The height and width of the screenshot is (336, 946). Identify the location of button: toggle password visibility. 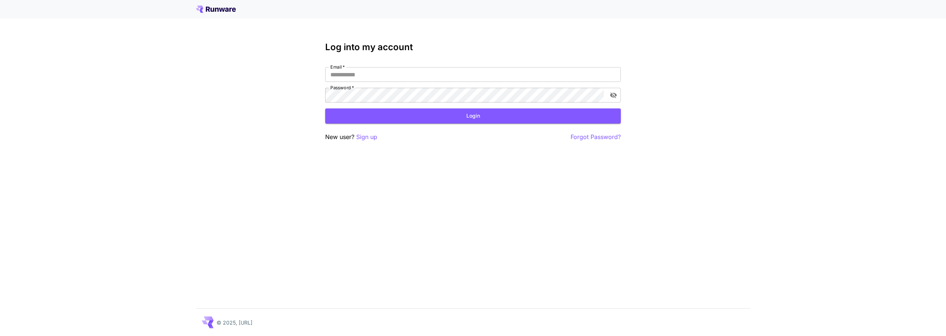
(613, 95).